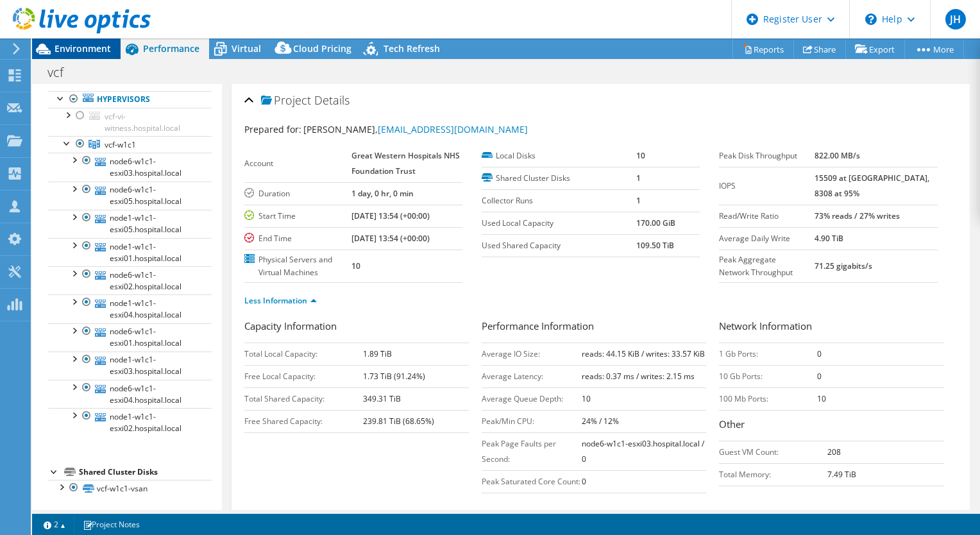  What do you see at coordinates (766, 216) in the screenshot?
I see `label: Read/Write Ratio` at bounding box center [766, 216].